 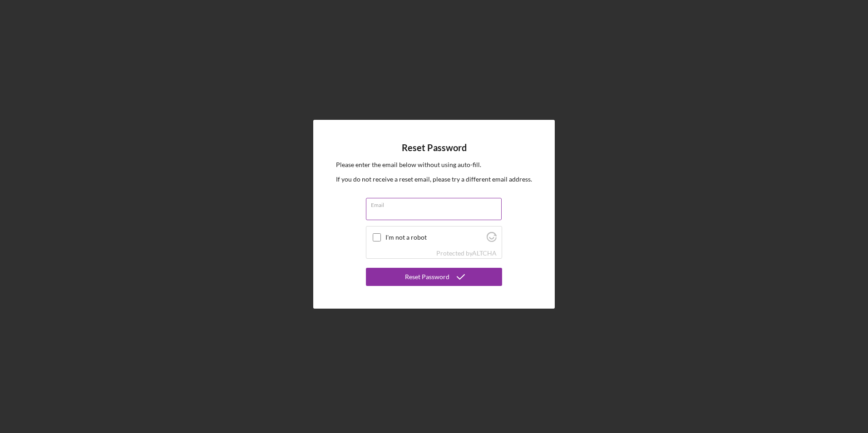 What do you see at coordinates (434, 147) in the screenshot?
I see `h4: Reset Password` at bounding box center [434, 147].